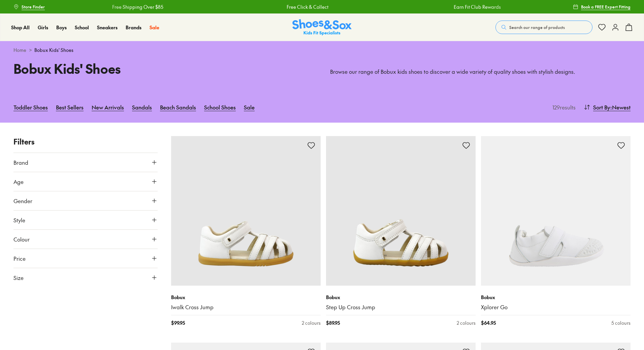 The width and height of the screenshot is (644, 350). Describe the element at coordinates (29, 7) in the screenshot. I see `a: Store Finder` at that location.